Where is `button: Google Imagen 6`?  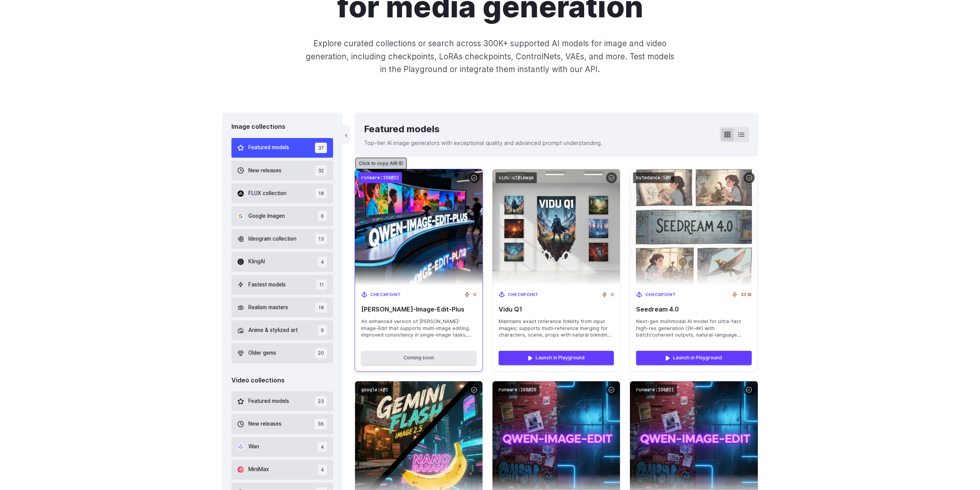
button: Google Imagen 6 is located at coordinates (282, 216).